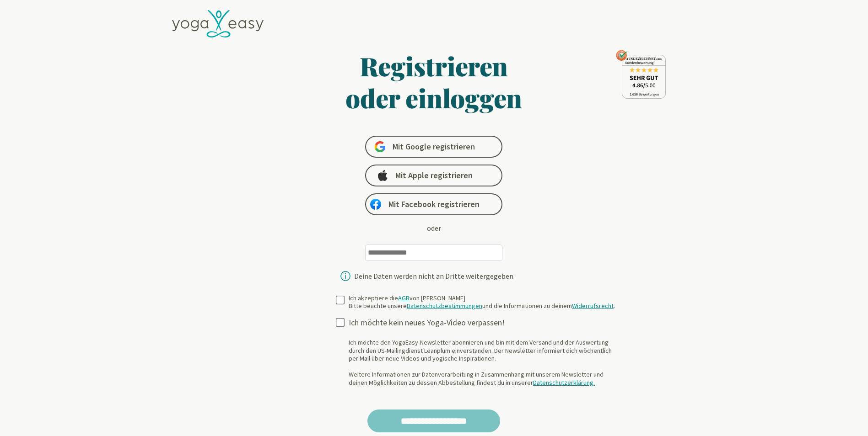  Describe the element at coordinates (434, 175) in the screenshot. I see `a: Mit Apple registrieren` at that location.